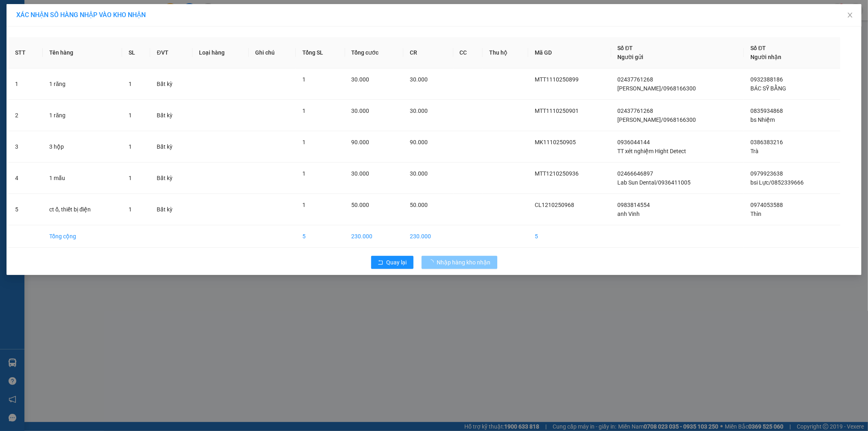  Describe the element at coordinates (557, 111) in the screenshot. I see `span: MTT1110250901` at that location.